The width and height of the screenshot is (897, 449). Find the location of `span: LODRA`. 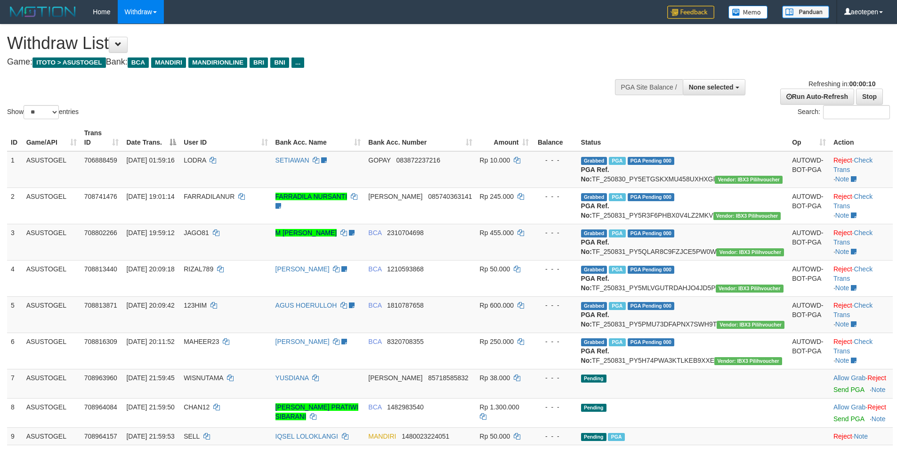

span: LODRA is located at coordinates (194, 160).